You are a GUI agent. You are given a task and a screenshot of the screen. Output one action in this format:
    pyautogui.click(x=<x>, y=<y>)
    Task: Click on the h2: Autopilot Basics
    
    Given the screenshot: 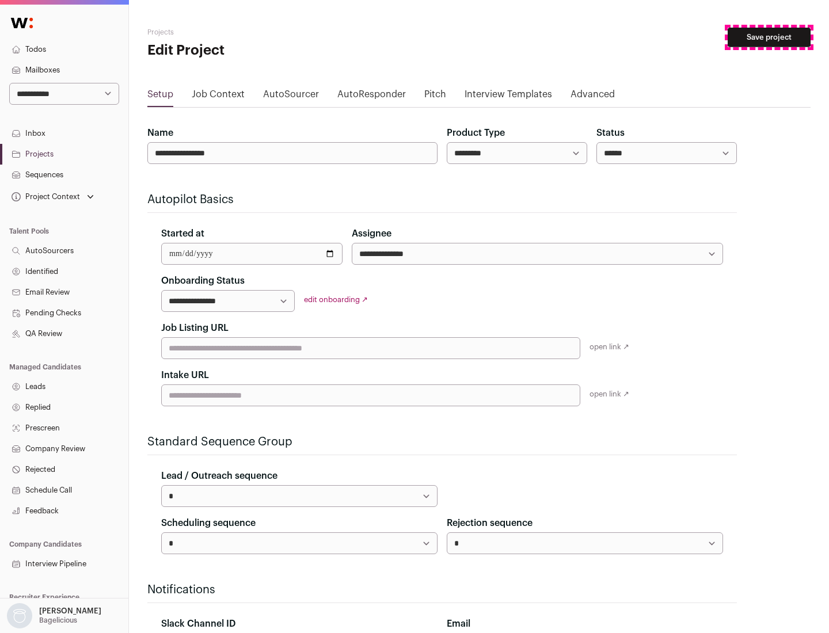 What is the action you would take?
    pyautogui.click(x=442, y=200)
    